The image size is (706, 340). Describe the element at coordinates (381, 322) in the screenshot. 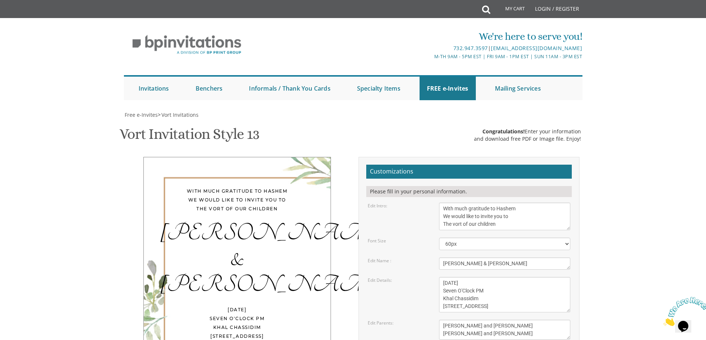

I see `label: Edit Parents:` at that location.